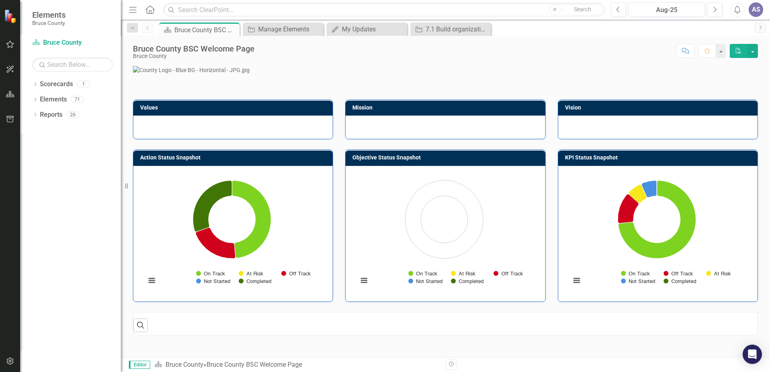 The height and width of the screenshot is (372, 770). I want to click on path: On Track, 16., so click(251, 219).